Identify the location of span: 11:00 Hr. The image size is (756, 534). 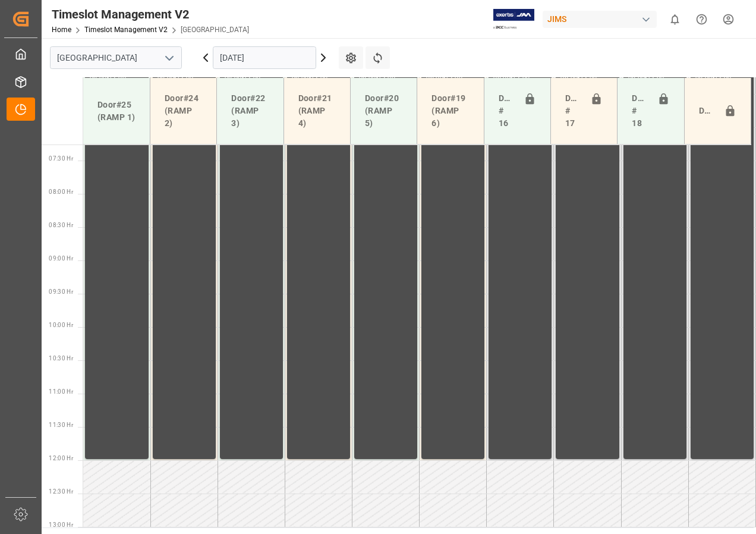
(61, 391).